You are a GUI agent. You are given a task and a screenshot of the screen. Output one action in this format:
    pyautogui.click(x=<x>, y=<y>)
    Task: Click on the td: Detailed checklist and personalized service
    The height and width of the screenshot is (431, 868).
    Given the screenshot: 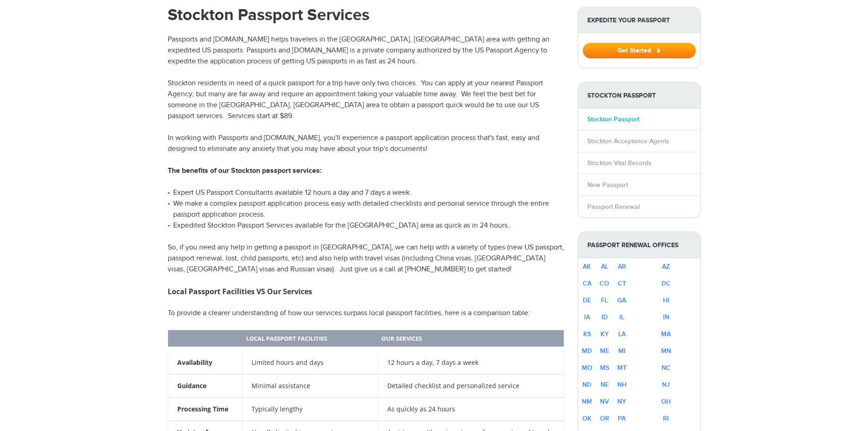 What is the action you would take?
    pyautogui.click(x=471, y=385)
    